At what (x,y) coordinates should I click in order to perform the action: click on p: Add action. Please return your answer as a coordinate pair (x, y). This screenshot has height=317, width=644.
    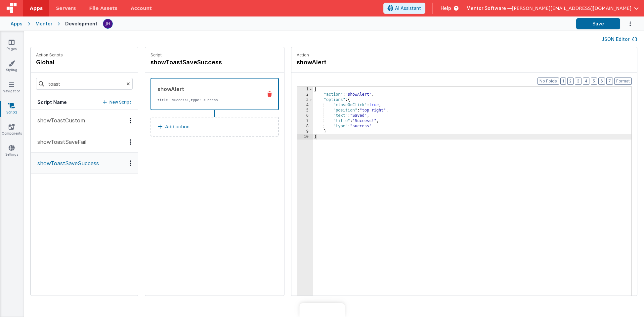
    Looking at the image, I should click on (177, 127).